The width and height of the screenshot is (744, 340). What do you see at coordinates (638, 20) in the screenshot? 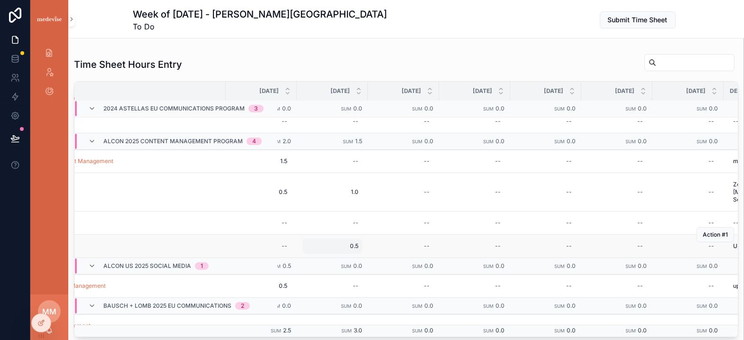
I see `span: Submit Time Sheet` at bounding box center [638, 20].